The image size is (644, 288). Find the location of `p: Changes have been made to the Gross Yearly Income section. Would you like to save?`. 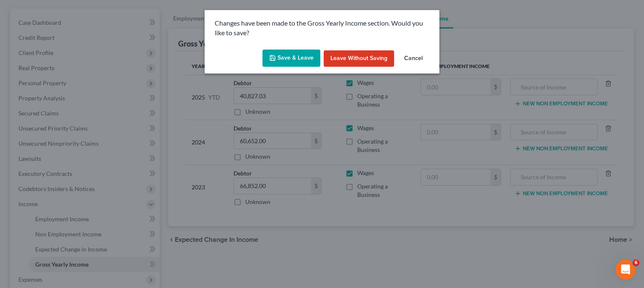

p: Changes have been made to the Gross Yearly Income section. Would you like to save? is located at coordinates (322, 28).